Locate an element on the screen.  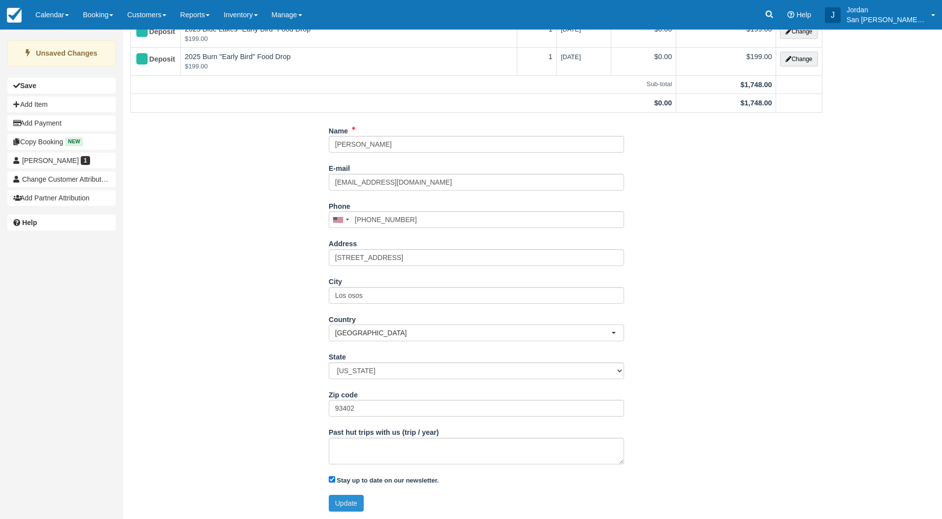
td: 2025 Blue Lakes "Early Bird" Food Drop is located at coordinates (349, 34).